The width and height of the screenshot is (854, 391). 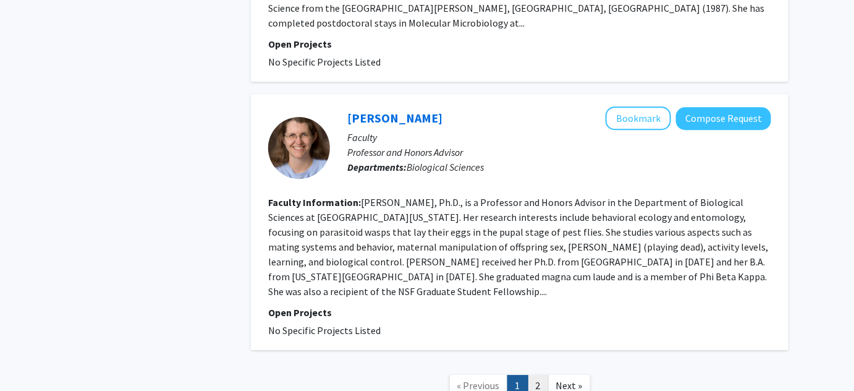 What do you see at coordinates (559, 137) in the screenshot?
I see `p: Faculty` at bounding box center [559, 137].